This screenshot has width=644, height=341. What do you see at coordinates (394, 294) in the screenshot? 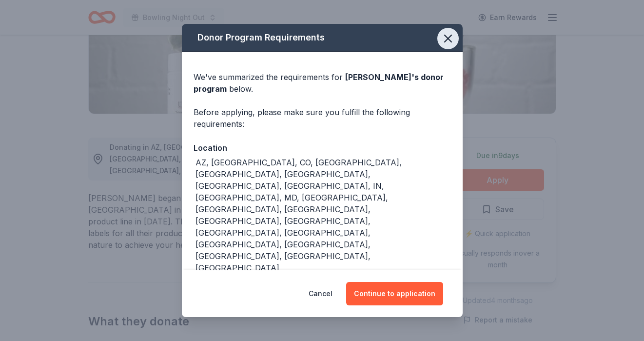
I see `button: Continue to application` at bounding box center [394, 294].